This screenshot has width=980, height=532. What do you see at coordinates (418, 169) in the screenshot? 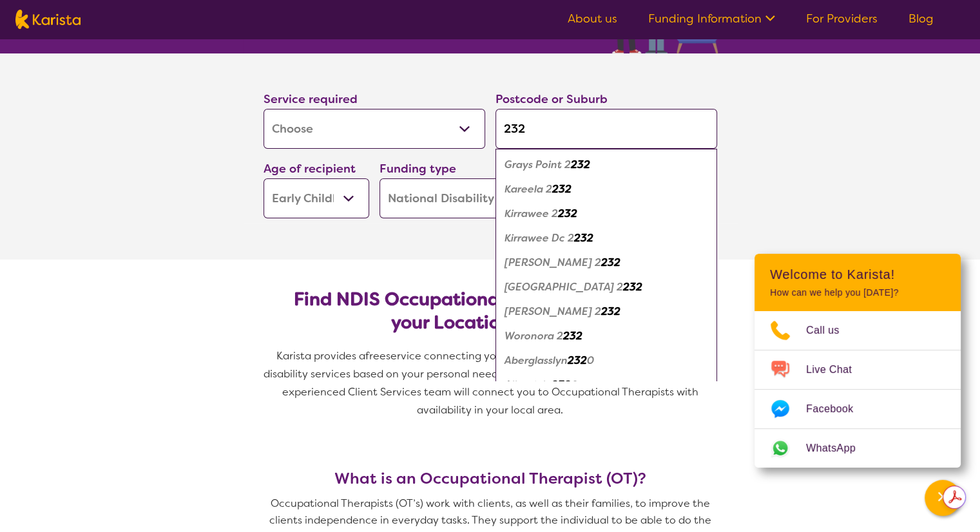
I see `label: Funding type` at bounding box center [418, 169].